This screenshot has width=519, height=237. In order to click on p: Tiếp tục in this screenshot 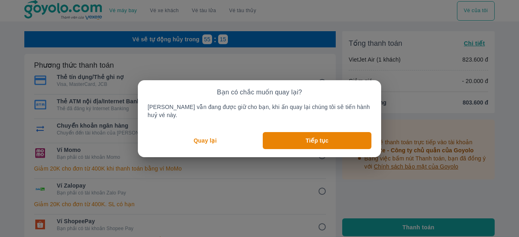, I will do `click(317, 141)`.